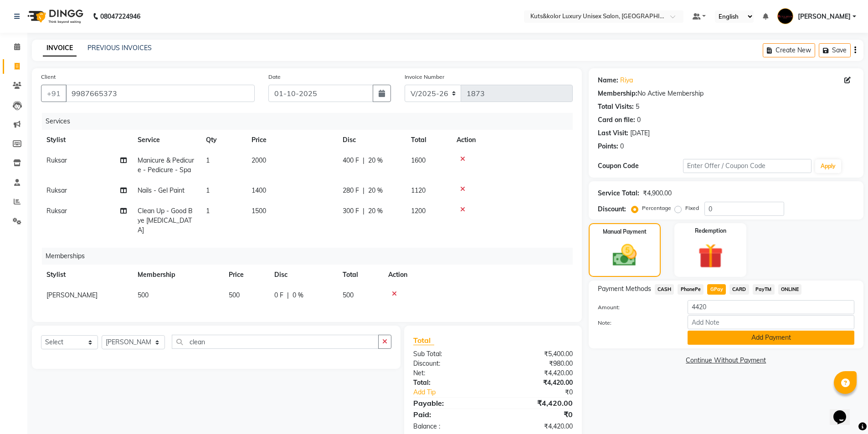 The image size is (868, 434). I want to click on button: Save, so click(835, 50).